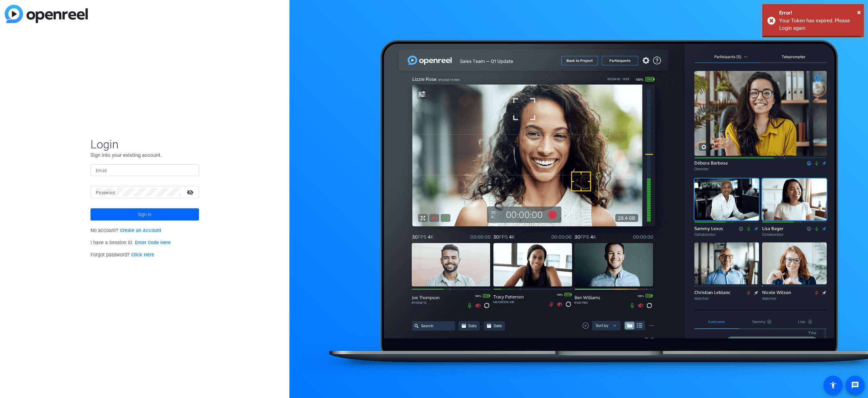 The image size is (868, 398). I want to click on span: Sign in, so click(145, 214).